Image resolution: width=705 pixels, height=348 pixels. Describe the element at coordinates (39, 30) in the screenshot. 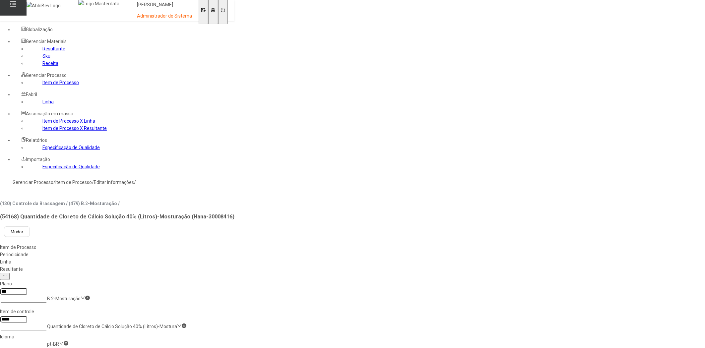

I see `span: Globalização` at that location.